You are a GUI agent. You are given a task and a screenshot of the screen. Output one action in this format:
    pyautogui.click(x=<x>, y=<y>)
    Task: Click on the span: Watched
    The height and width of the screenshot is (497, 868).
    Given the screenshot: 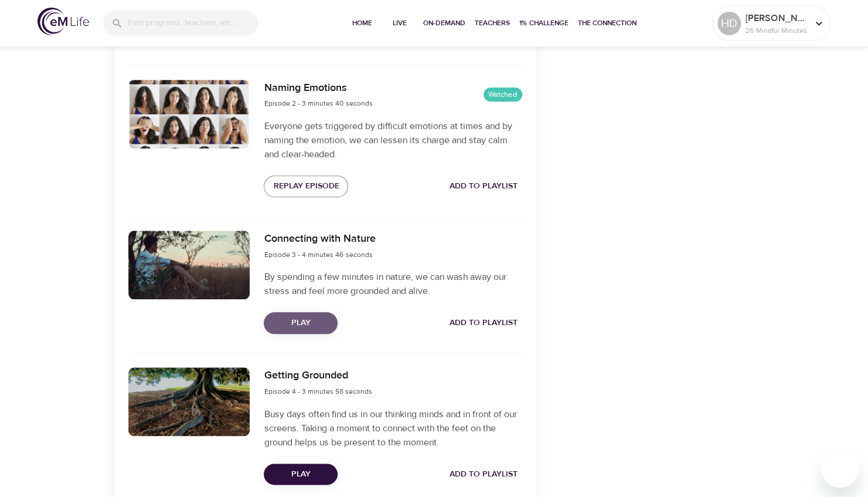 What is the action you would take?
    pyautogui.click(x=503, y=94)
    